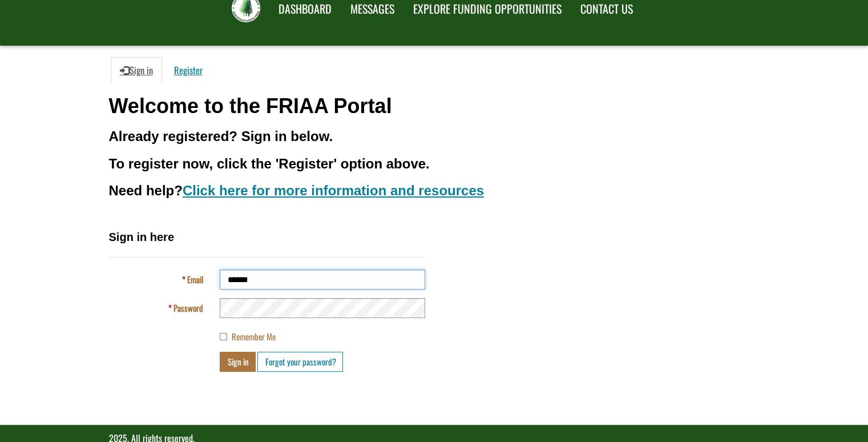  I want to click on span: Email, so click(195, 279).